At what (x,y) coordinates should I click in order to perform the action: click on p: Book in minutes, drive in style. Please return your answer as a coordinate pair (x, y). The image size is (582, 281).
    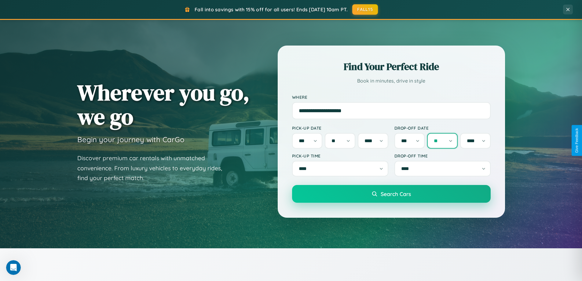
    Looking at the image, I should click on (392, 81).